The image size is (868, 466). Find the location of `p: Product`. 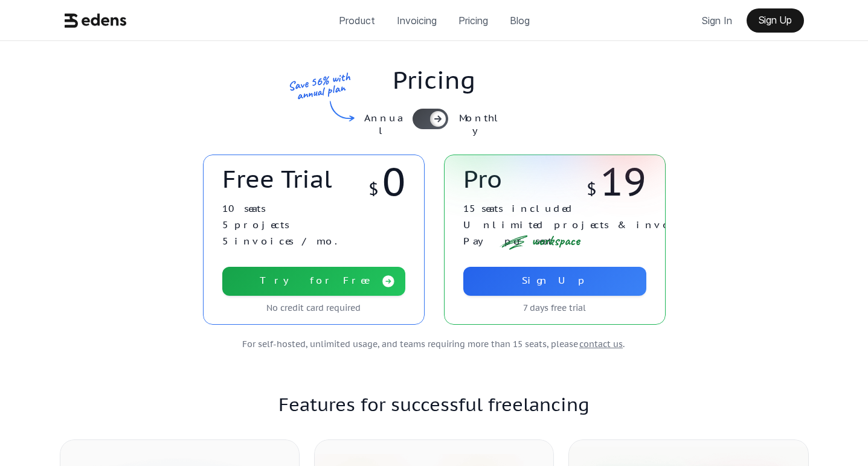

p: Product is located at coordinates (357, 21).